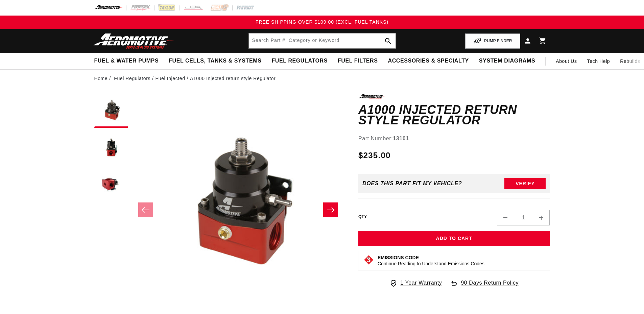 This screenshot has width=644, height=314. I want to click on label: QTY, so click(363, 217).